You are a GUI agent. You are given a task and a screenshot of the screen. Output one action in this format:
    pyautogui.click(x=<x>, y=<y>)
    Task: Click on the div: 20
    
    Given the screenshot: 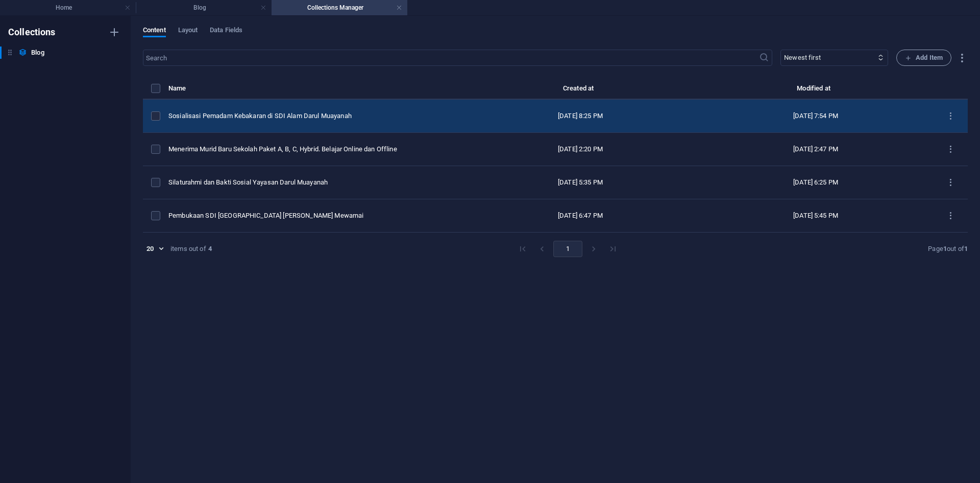 What is the action you would take?
    pyautogui.click(x=155, y=248)
    